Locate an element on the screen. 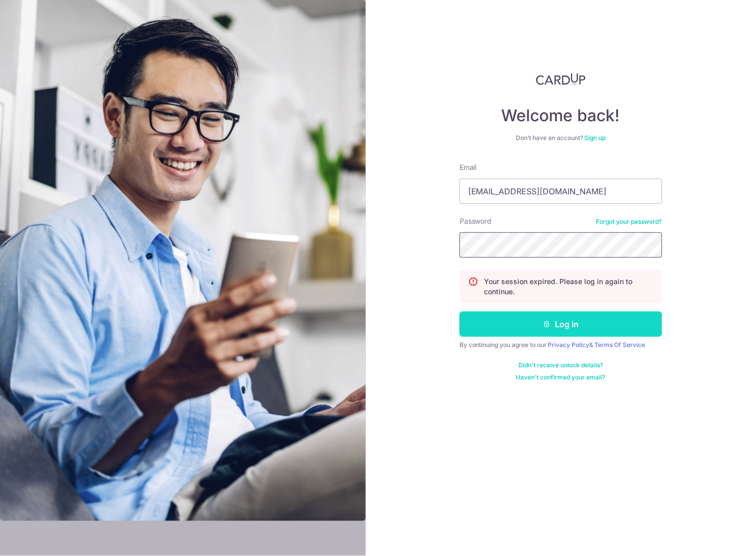  p: Your session expired. Please log in again to continue. is located at coordinates (569, 287).